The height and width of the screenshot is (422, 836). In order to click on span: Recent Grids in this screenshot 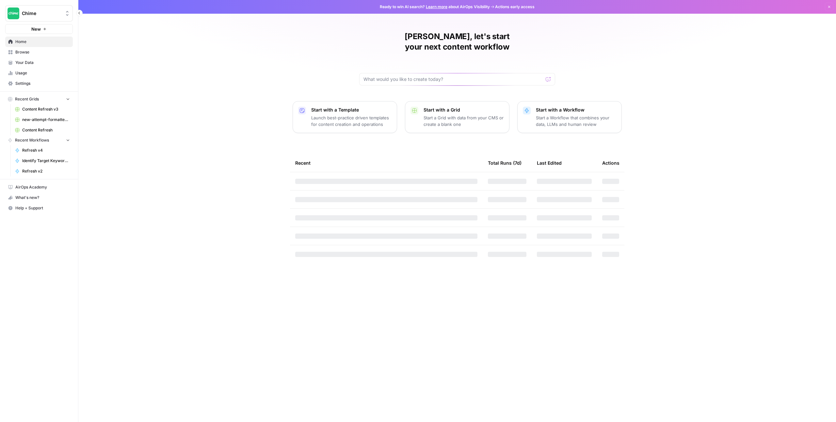, I will do `click(27, 99)`.